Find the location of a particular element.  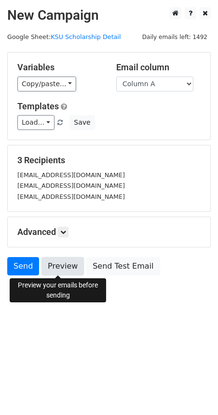

div: Preview your emails before sending is located at coordinates (58, 290).